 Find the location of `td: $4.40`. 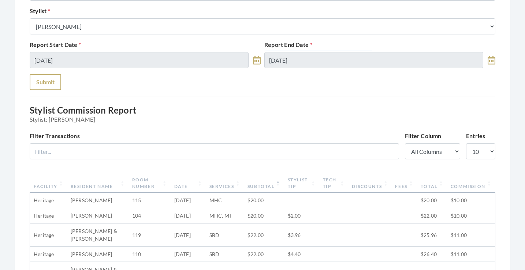

td: $4.40 is located at coordinates (302, 254).